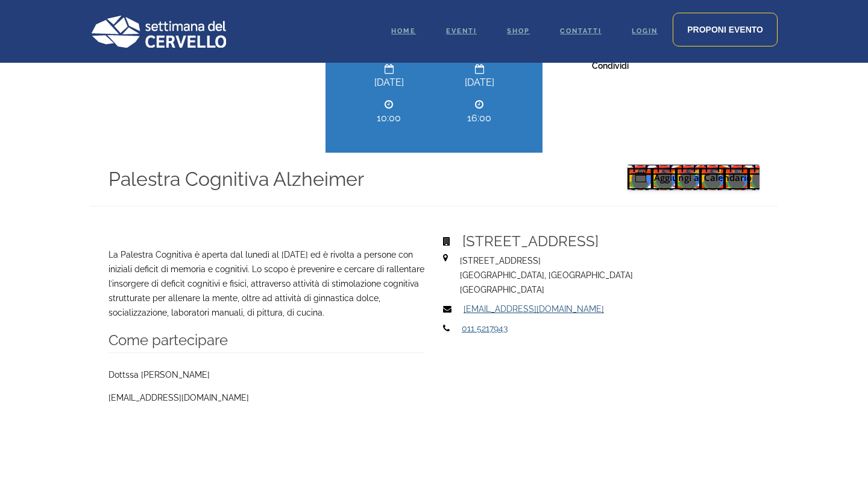 Image resolution: width=868 pixels, height=490 pixels. I want to click on div: Aggiungi al Calendario, so click(693, 177).